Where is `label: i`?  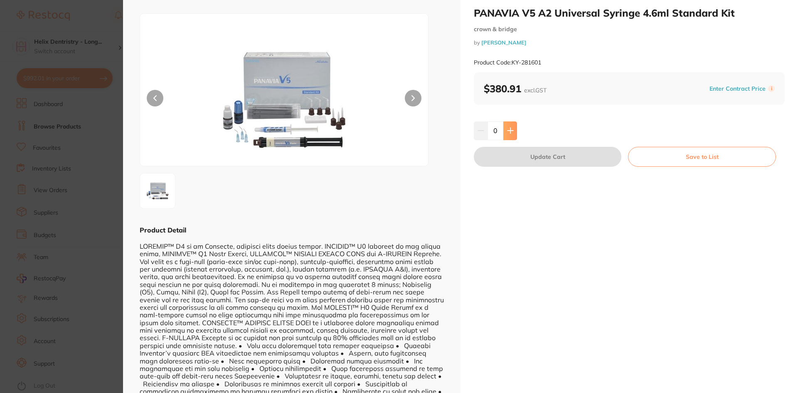
label: i is located at coordinates (771, 89).